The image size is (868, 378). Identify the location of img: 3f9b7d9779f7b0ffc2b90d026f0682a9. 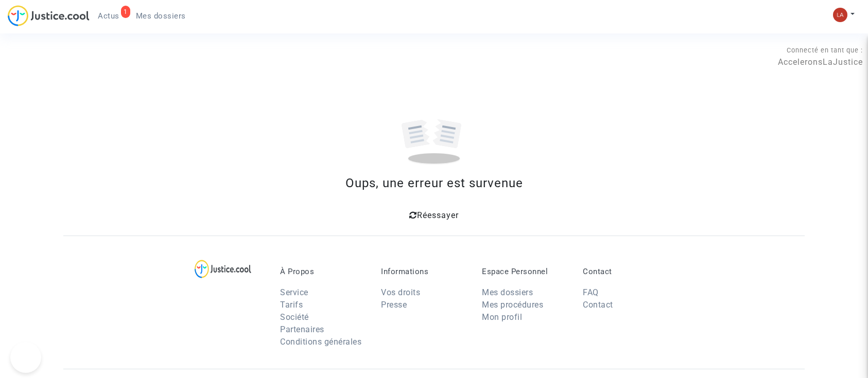
(840, 15).